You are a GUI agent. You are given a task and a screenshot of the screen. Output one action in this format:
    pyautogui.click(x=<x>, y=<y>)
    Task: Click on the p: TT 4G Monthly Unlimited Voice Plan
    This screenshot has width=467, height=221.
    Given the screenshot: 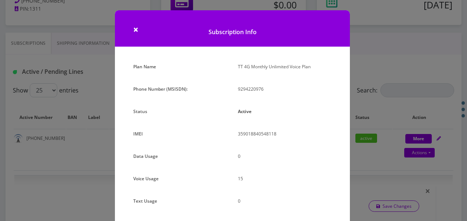 What is the action you would take?
    pyautogui.click(x=284, y=66)
    